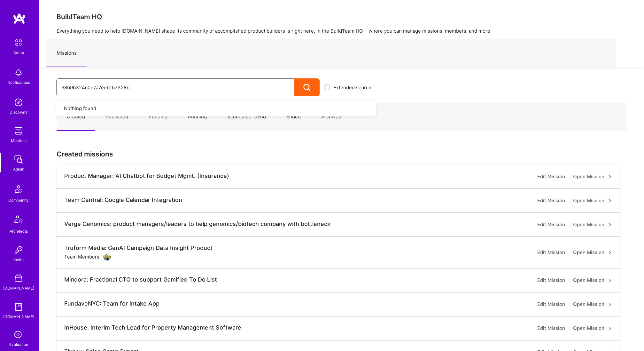  I want to click on div: Admin, so click(18, 169).